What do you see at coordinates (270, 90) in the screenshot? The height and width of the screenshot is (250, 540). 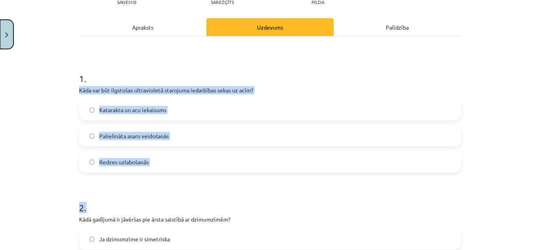 I see `p: Kāda var būt ilgstošas ultravioletā starojuma iedarbības sekas uz acīm?` at bounding box center [270, 90].